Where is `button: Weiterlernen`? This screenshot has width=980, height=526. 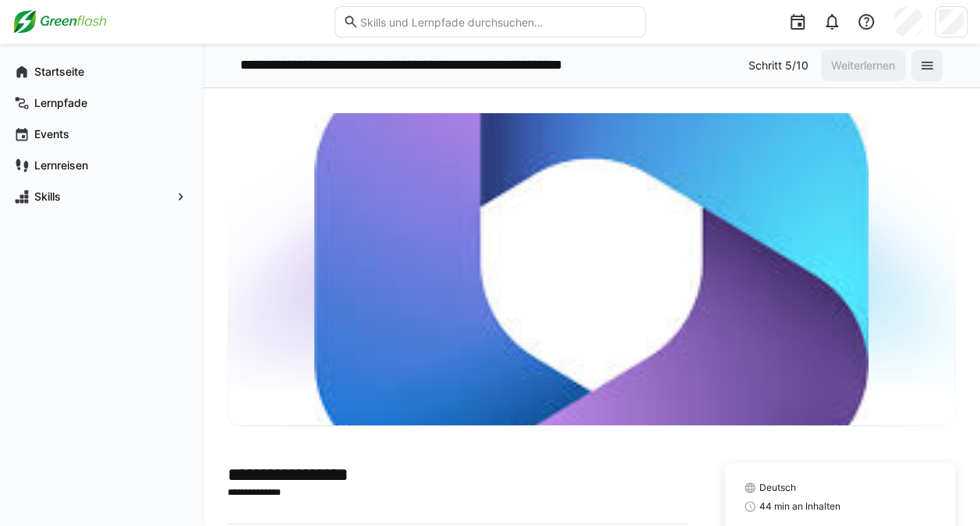
button: Weiterlernen is located at coordinates (863, 66).